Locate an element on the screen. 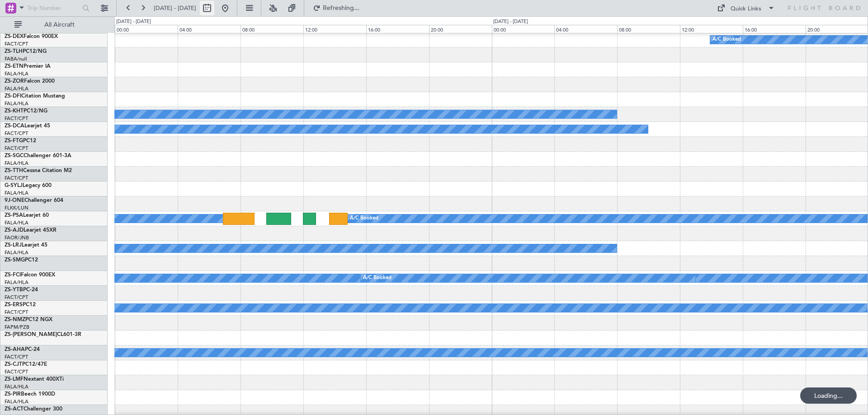  div: Quick Links is located at coordinates (746, 9).